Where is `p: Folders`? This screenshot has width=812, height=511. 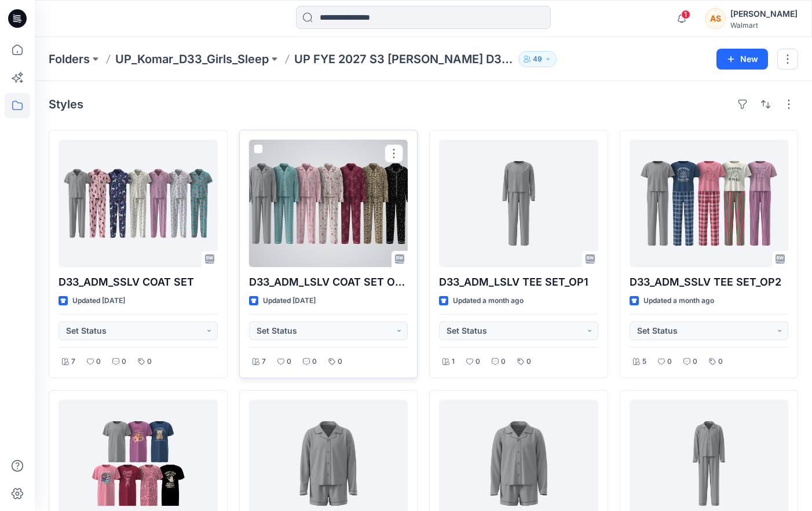
p: Folders is located at coordinates (69, 59).